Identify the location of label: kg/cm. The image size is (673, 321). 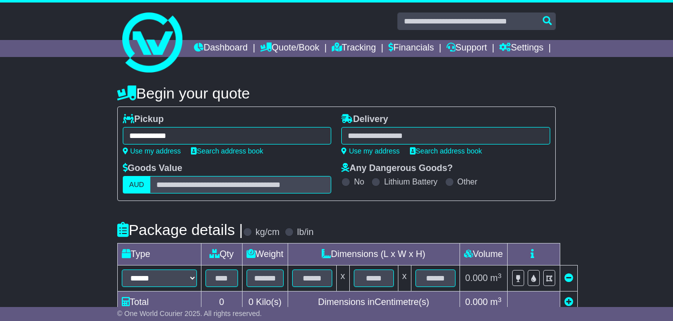
(267, 233).